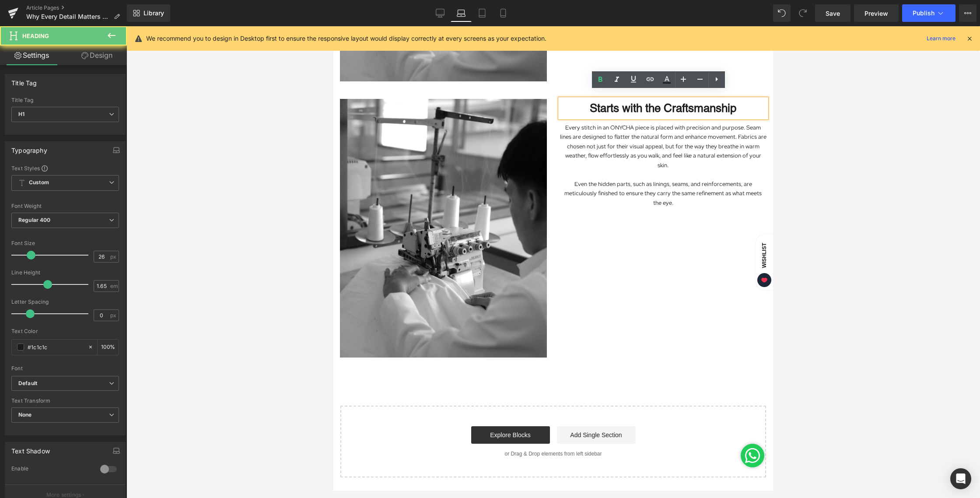  What do you see at coordinates (330, 82) in the screenshot?
I see `h1: Starts with the Craftsmanship` at bounding box center [330, 82].